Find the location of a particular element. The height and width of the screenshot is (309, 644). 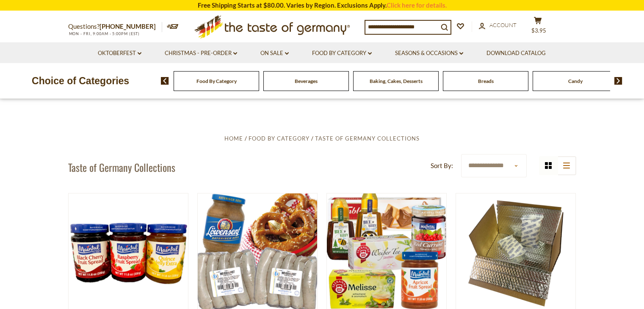

span: Baking, Cakes, Desserts is located at coordinates (396, 81).